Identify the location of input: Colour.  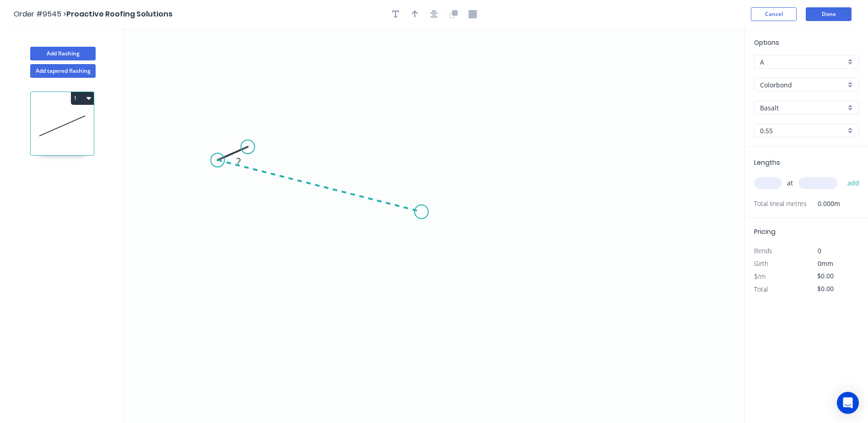
(803, 107).